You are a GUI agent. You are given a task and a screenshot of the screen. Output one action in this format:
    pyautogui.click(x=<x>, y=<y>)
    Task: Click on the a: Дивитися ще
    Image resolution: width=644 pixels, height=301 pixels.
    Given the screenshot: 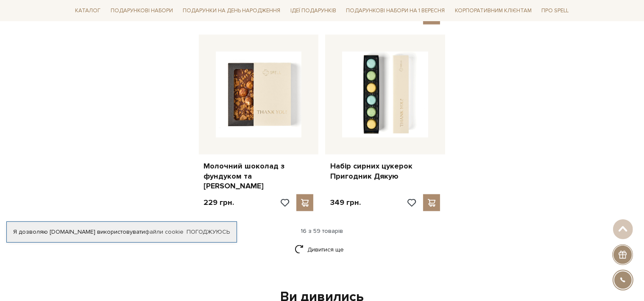 What is the action you would take?
    pyautogui.click(x=322, y=249)
    